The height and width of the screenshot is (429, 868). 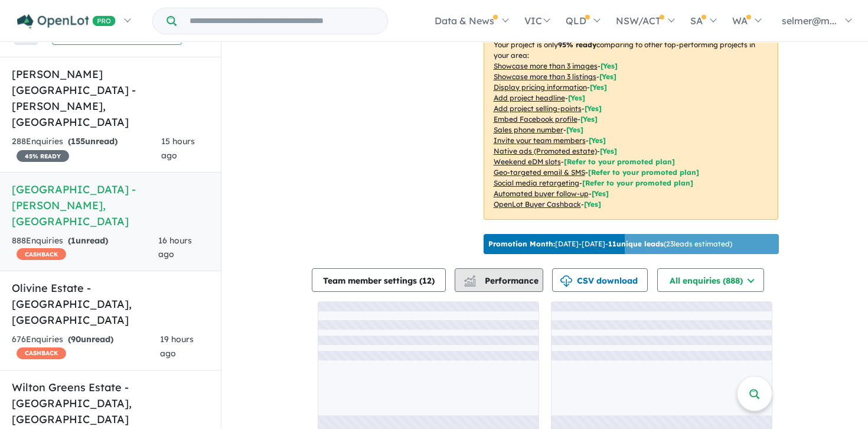 What do you see at coordinates (177, 346) in the screenshot?
I see `span: 19 hours ago` at bounding box center [177, 346].